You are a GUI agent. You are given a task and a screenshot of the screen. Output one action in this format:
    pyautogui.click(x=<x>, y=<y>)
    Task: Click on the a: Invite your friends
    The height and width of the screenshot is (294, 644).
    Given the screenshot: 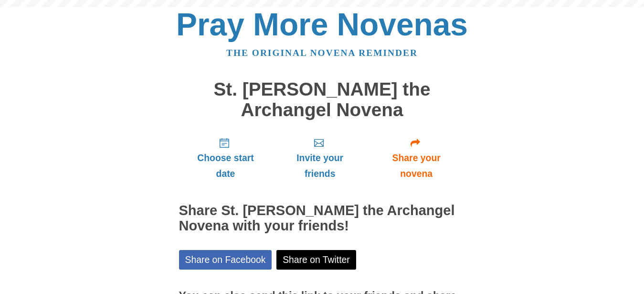 What is the action you would take?
    pyautogui.click(x=319, y=158)
    